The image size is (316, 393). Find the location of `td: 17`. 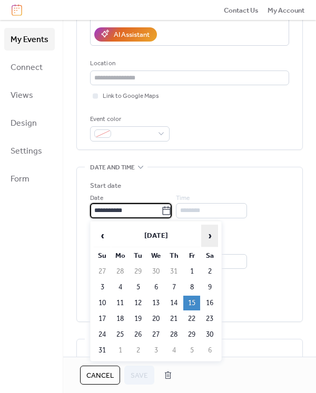

td: 17 is located at coordinates (102, 319).